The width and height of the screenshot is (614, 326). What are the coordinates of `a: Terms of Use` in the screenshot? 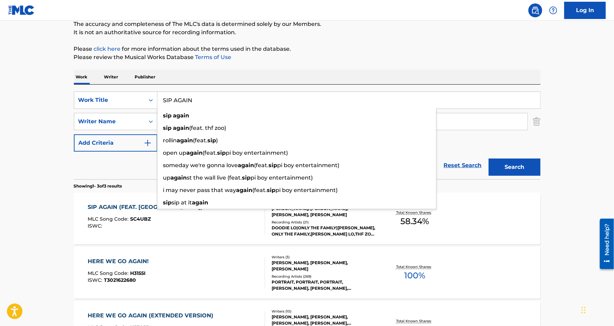 It's located at (213, 57).